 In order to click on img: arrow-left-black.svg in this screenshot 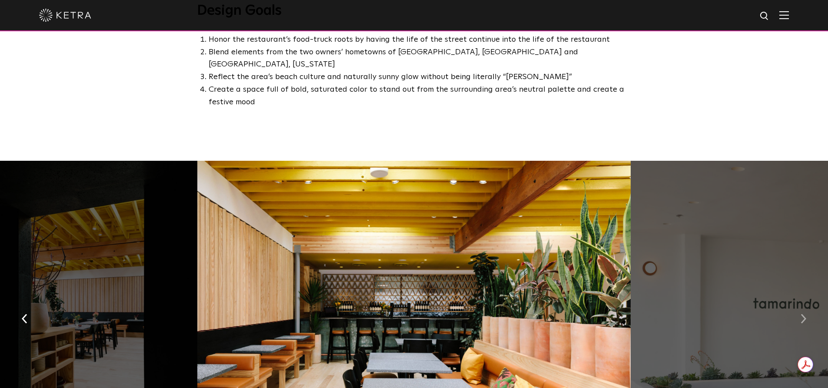, I will do `click(24, 318)`.